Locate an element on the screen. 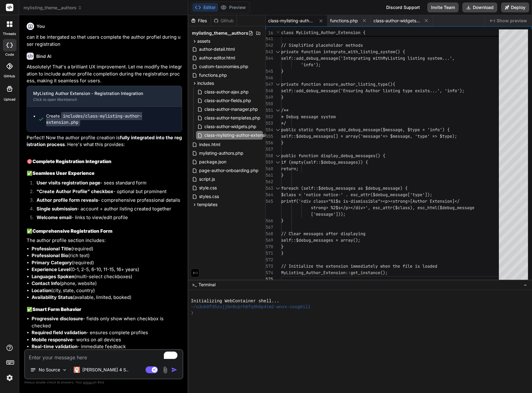 The image size is (532, 393). strong: Complete Registration Integration is located at coordinates (72, 161).